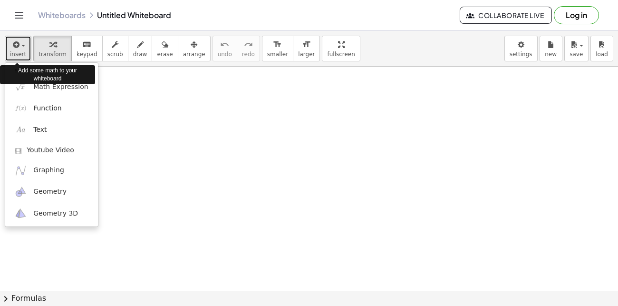 The height and width of the screenshot is (306, 618). What do you see at coordinates (551, 54) in the screenshot?
I see `span: new` at bounding box center [551, 54].